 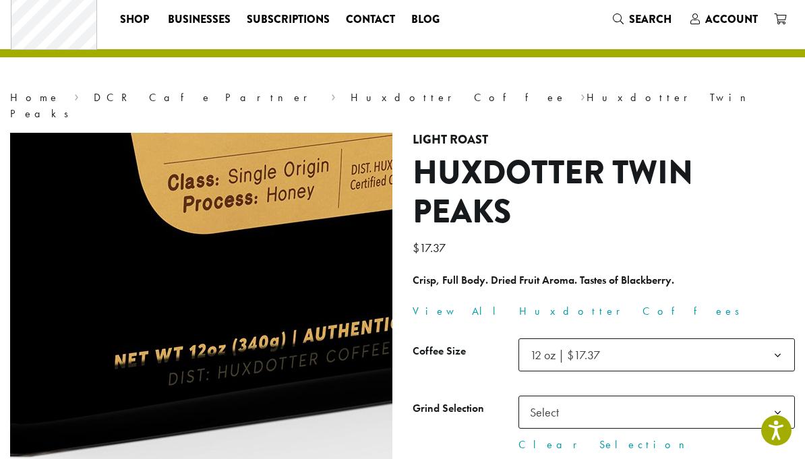 What do you see at coordinates (425, 20) in the screenshot?
I see `span: Blog` at bounding box center [425, 20].